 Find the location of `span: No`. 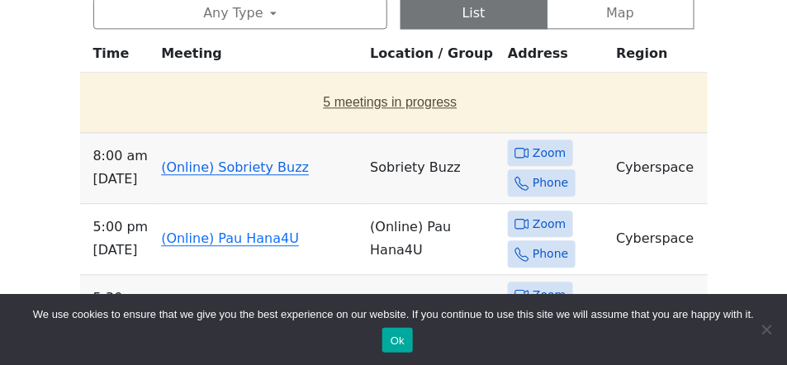

span: No is located at coordinates (766, 330).